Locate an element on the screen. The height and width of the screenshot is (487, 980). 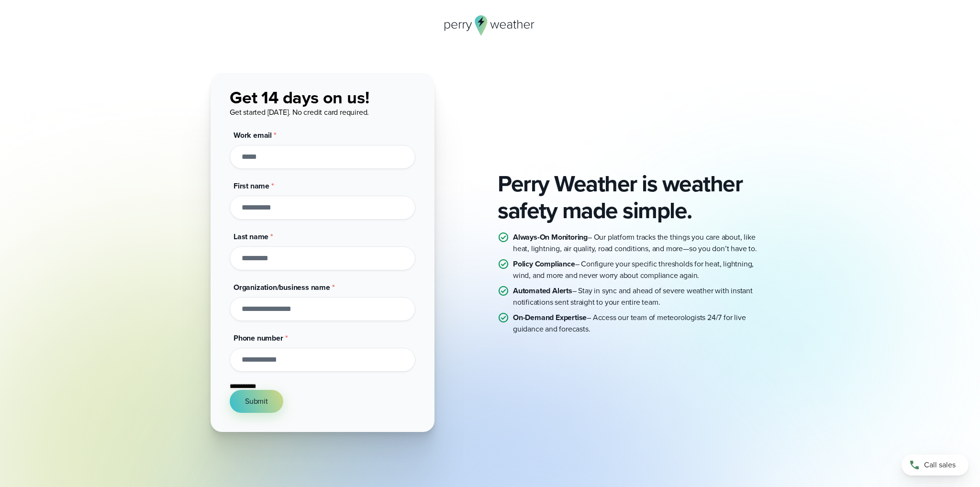
p: – Stay in sync and ahead of severe weather with instant notifications sent straight to your entir... is located at coordinates (641, 297).